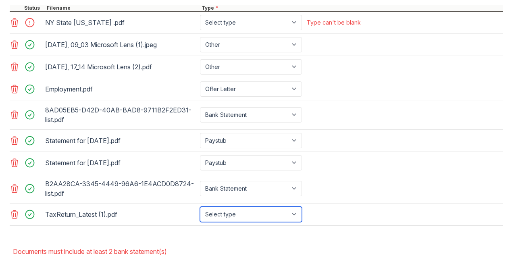 This screenshot has width=516, height=268. Describe the element at coordinates (121, 189) in the screenshot. I see `div: B2AA28CA-3345-4449-96A6-1E4ACD0D8724-list.pdf` at that location.